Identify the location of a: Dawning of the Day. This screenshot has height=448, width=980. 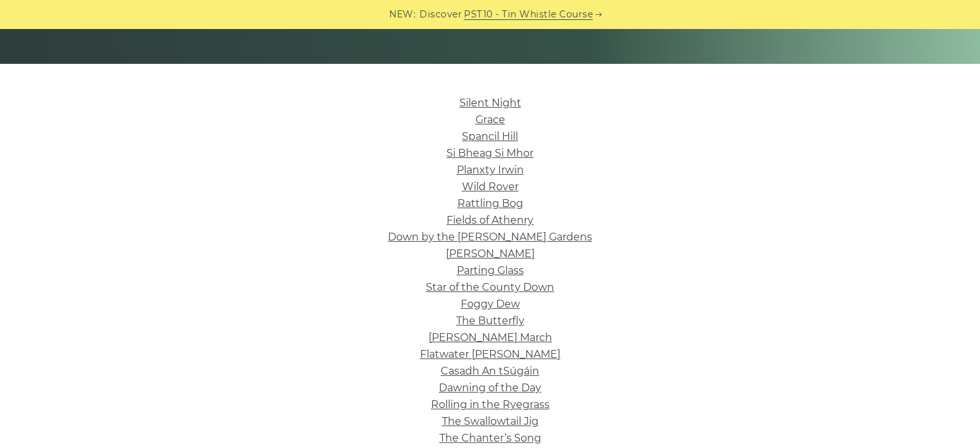
(490, 388).